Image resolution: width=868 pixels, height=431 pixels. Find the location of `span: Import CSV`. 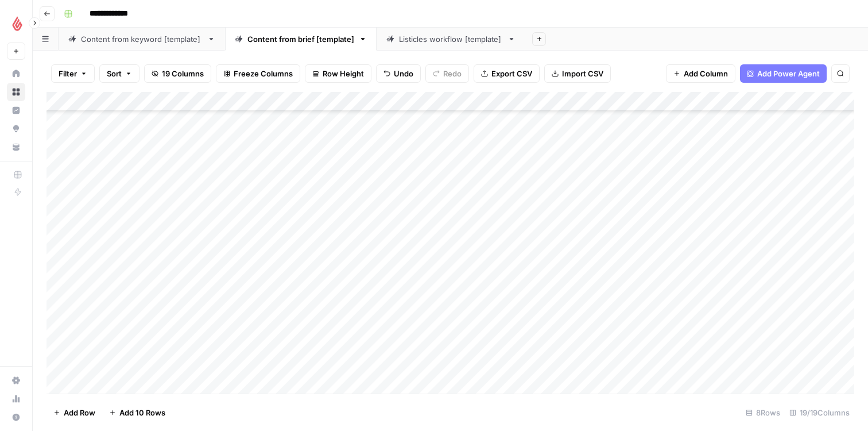

span: Import CSV is located at coordinates (582, 73).